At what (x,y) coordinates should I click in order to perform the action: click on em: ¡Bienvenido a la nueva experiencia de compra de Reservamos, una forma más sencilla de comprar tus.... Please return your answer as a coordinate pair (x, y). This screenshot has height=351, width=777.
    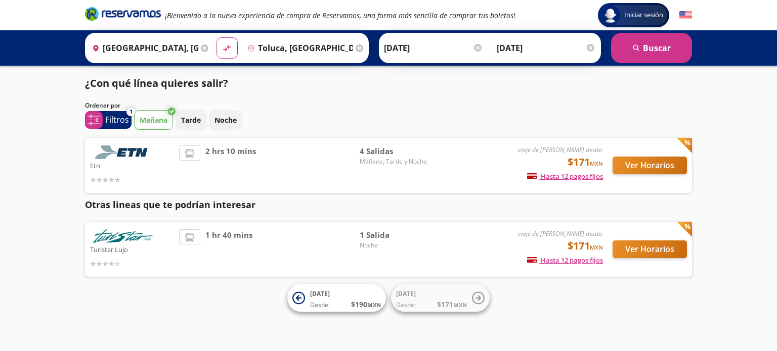
    Looking at the image, I should click on (340, 15).